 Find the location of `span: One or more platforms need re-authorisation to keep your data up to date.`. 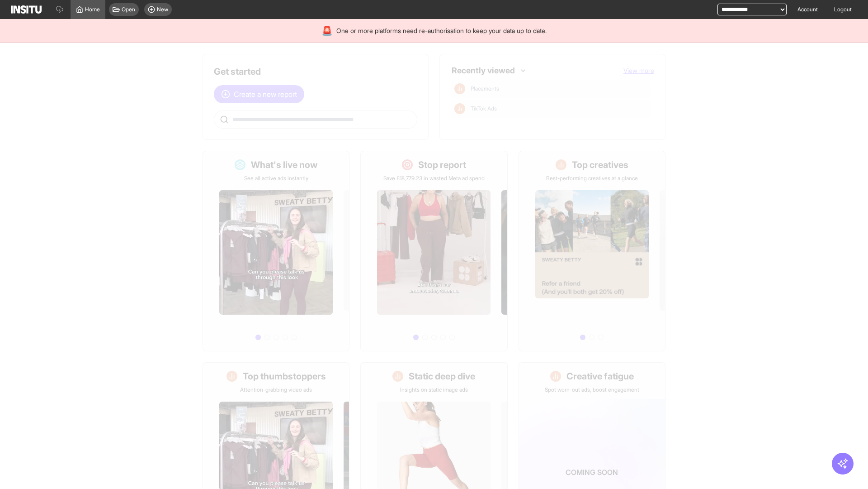

span: One or more platforms need re-authorisation to keep your data up to date. is located at coordinates (442, 31).